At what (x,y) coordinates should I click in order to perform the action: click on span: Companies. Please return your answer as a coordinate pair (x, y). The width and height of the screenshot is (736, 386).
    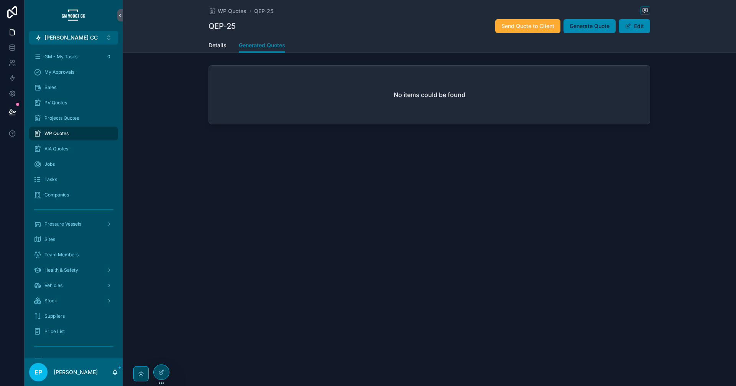
    Looking at the image, I should click on (57, 195).